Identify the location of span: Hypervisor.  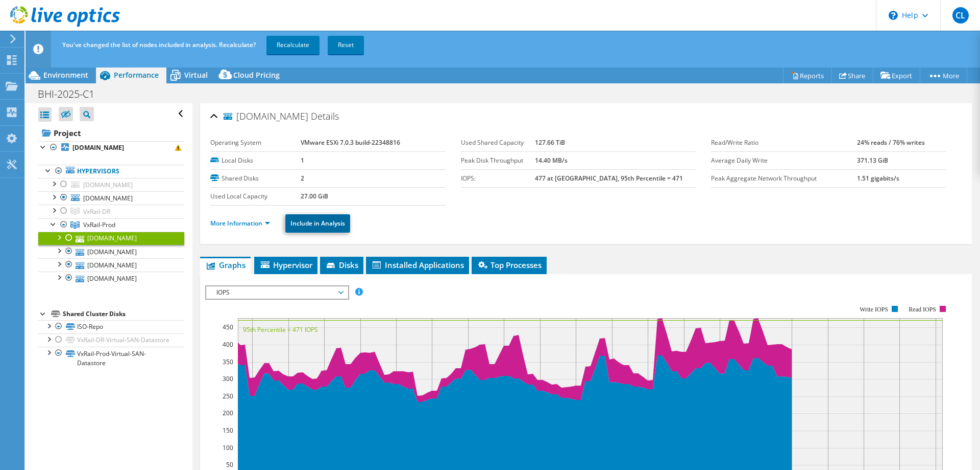
(286, 264).